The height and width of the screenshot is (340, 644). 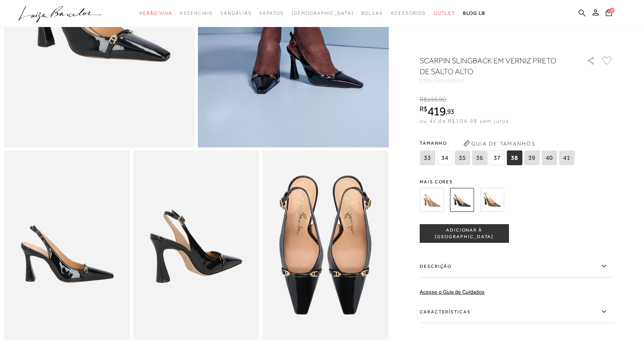 What do you see at coordinates (197, 13) in the screenshot?
I see `span: Essenciais` at bounding box center [197, 13].